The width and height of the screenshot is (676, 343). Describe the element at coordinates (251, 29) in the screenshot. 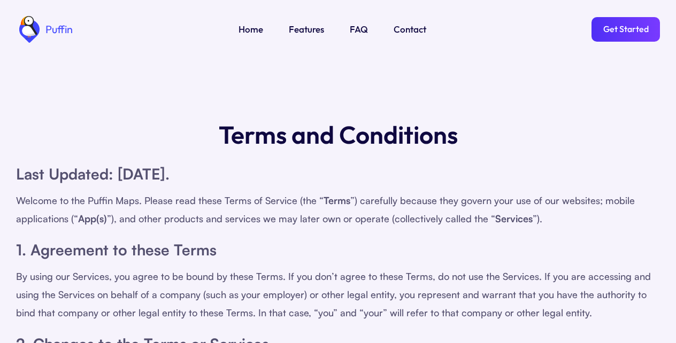

I see `a: Home` at that location.